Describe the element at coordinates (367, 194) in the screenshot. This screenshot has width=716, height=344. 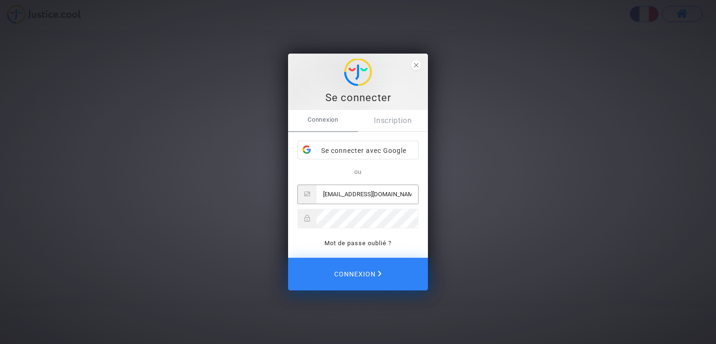
I see `input: Email` at that location.